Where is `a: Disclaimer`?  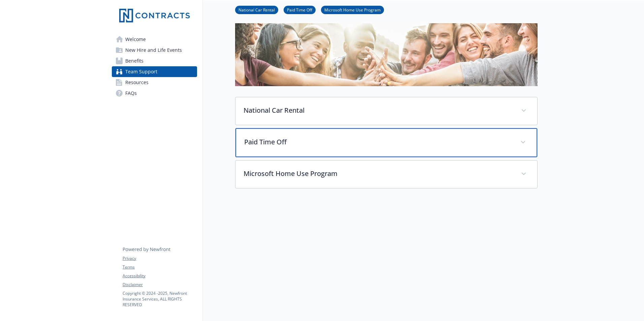 a: Disclaimer is located at coordinates (160, 285).